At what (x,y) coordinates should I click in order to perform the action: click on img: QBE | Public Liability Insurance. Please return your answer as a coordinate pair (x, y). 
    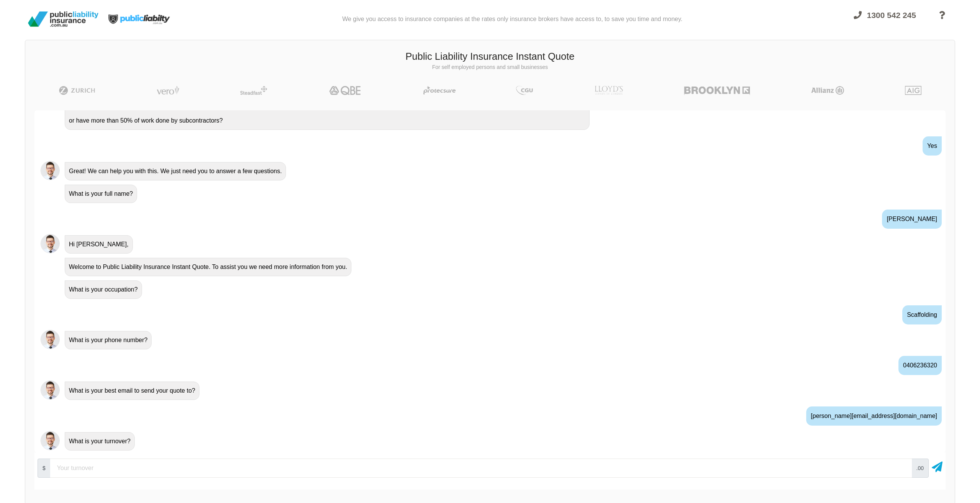
    Looking at the image, I should click on (346, 91).